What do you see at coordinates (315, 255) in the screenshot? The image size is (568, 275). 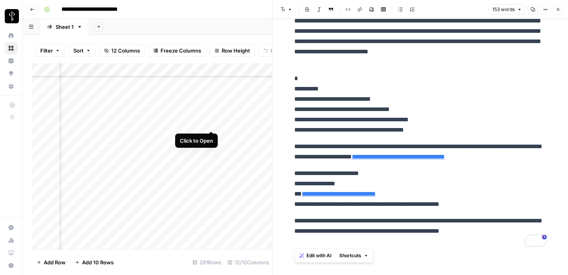 I see `button: Edit with AI` at bounding box center [315, 255].